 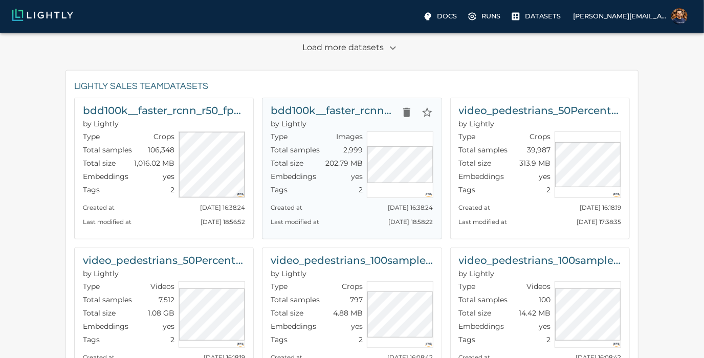 I want to click on label: Runs, so click(x=485, y=16).